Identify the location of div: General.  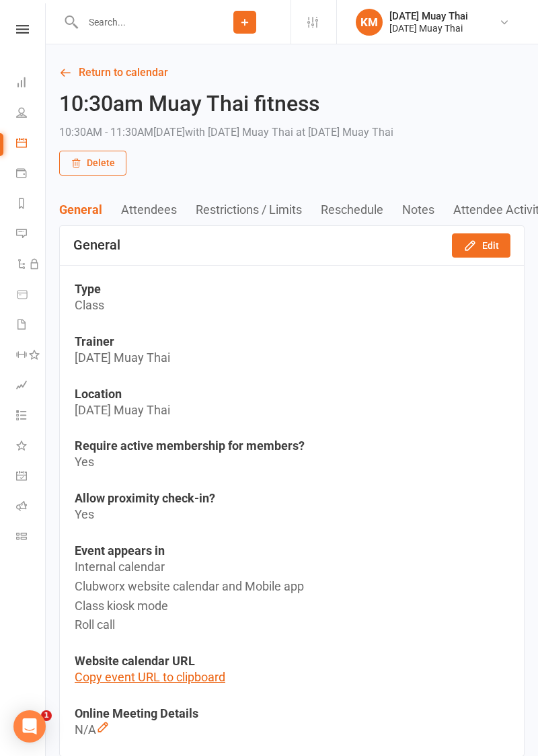
(97, 245).